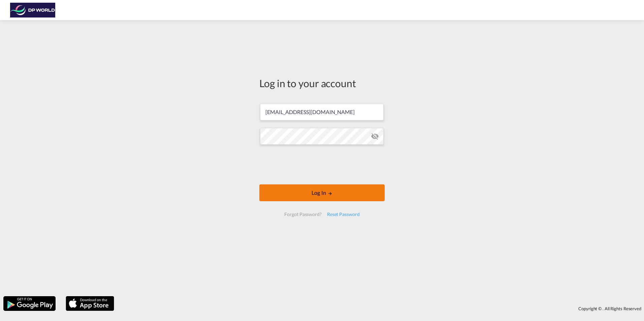  Describe the element at coordinates (343, 215) in the screenshot. I see `div: Reset Password` at that location.